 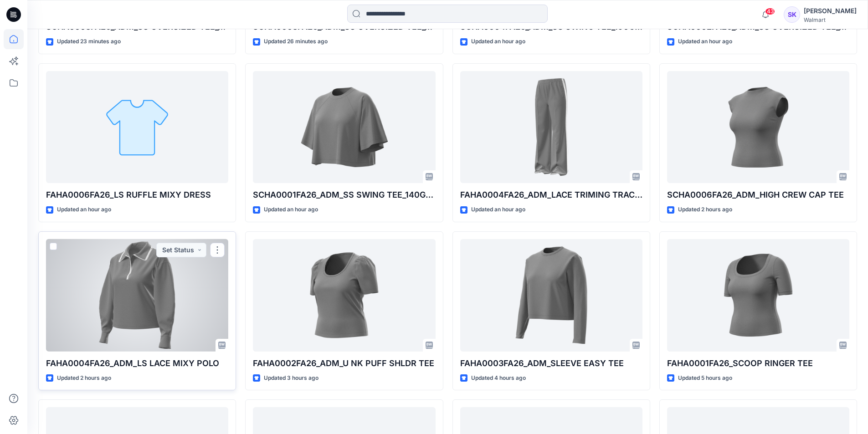 I want to click on a: FAHA0006FA26_LS RUFFLE MIXY DRESS, so click(x=137, y=127).